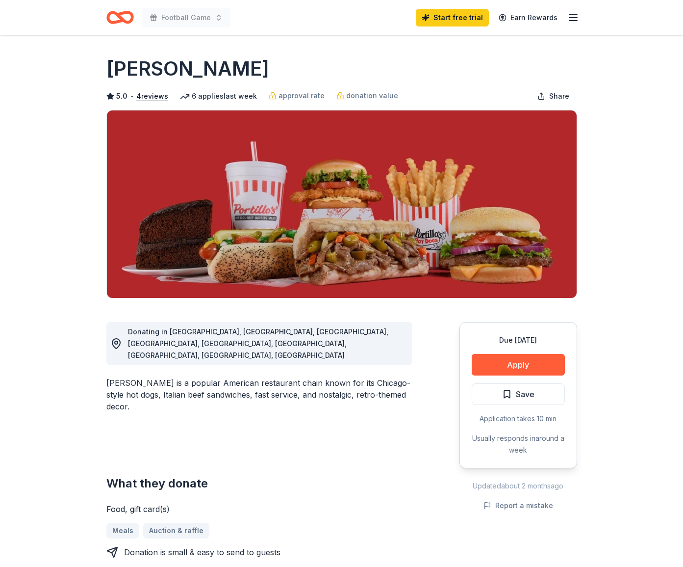 This screenshot has width=683, height=567. What do you see at coordinates (218, 96) in the screenshot?
I see `div: 6 applies last week` at bounding box center [218, 96].